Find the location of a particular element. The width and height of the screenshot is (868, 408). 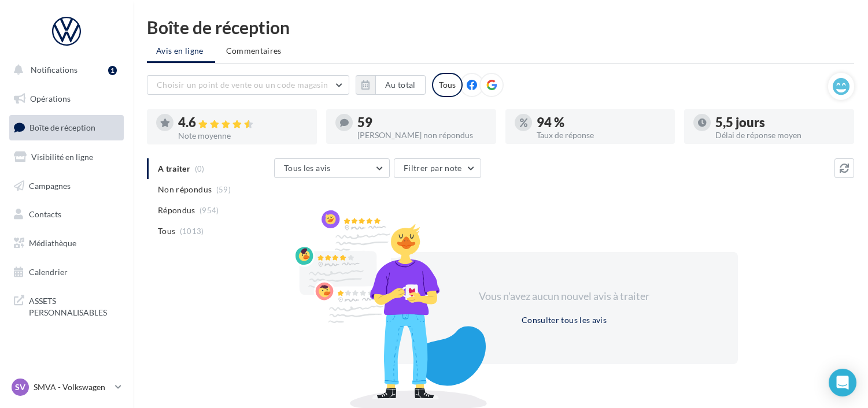

span: Non répondus is located at coordinates (184, 189).